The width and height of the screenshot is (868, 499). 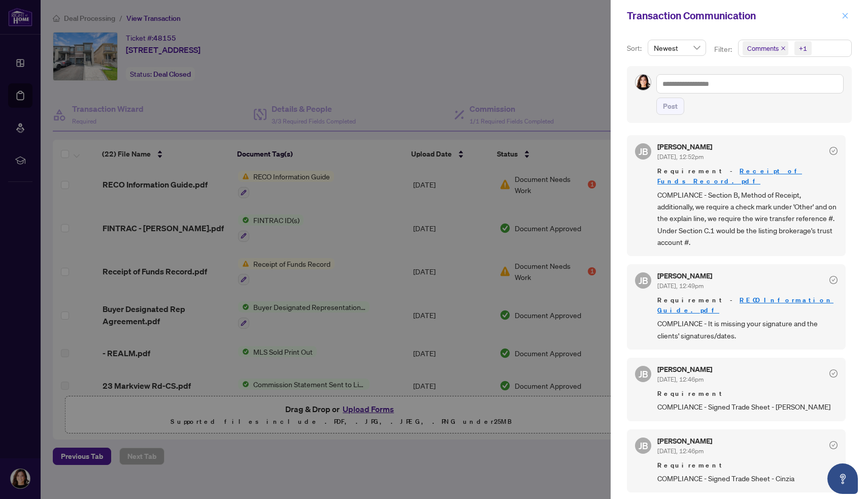 What do you see at coordinates (724, 50) in the screenshot?
I see `p: Filter:` at bounding box center [724, 50].